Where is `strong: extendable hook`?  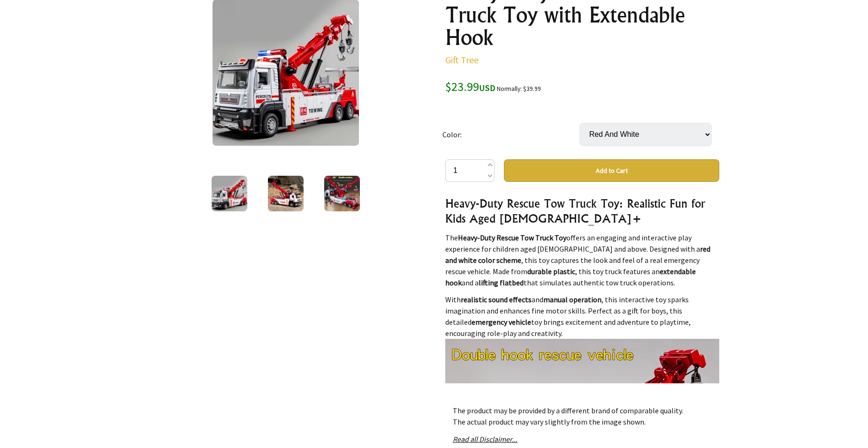 strong: extendable hook is located at coordinates (570, 277).